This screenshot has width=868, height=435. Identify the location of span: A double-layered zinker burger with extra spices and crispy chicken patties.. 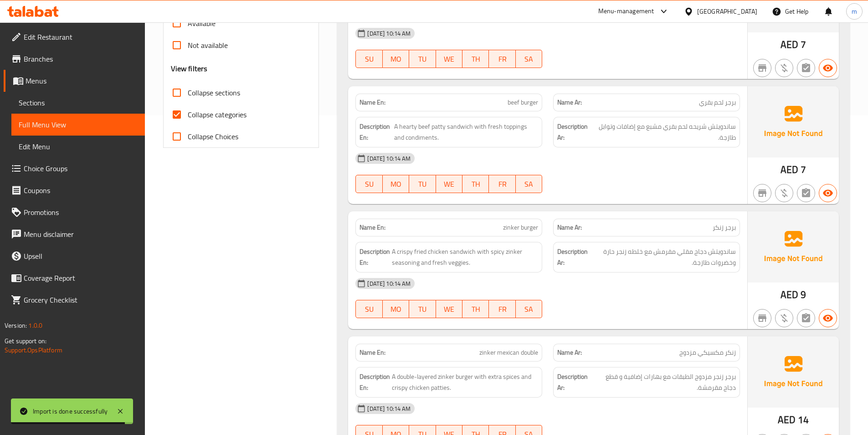
(465, 382).